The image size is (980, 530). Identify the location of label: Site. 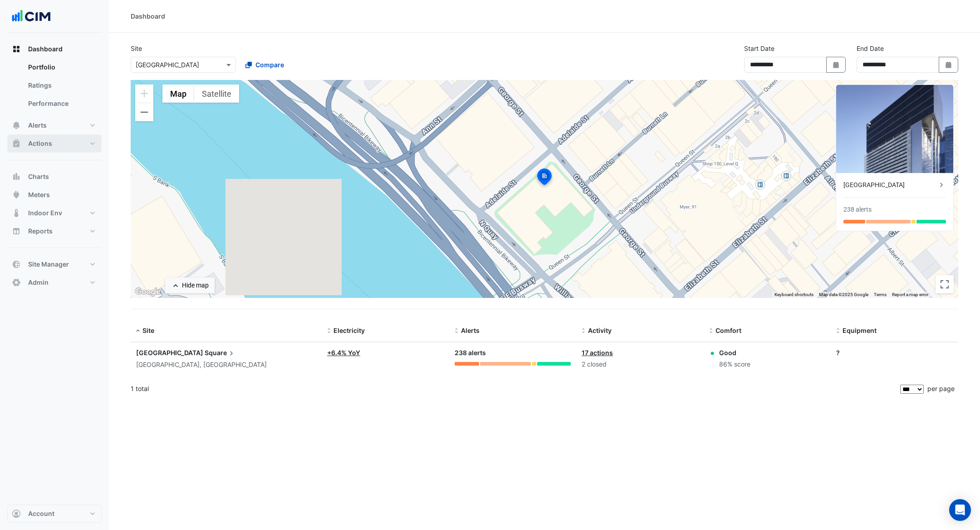
(136, 48).